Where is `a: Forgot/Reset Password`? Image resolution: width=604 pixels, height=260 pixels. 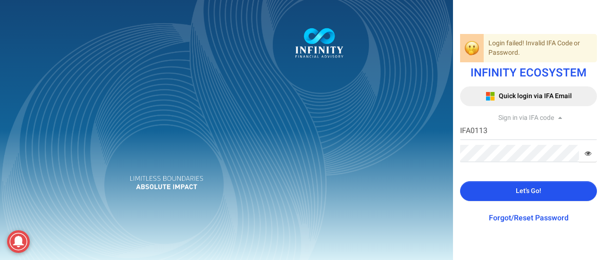
a: Forgot/Reset Password is located at coordinates (529, 218).